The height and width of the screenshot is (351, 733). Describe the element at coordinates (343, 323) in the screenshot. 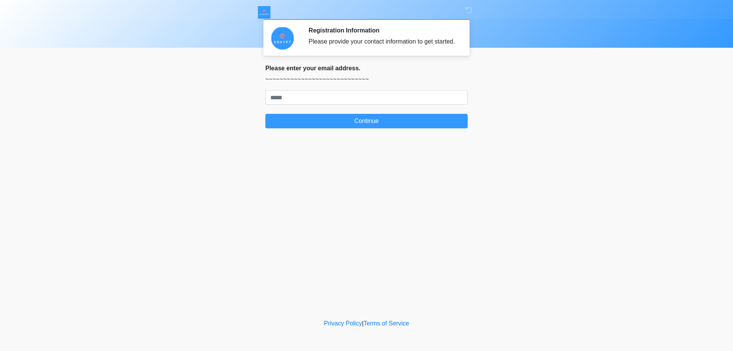

I see `a: Privacy Policy` at that location.